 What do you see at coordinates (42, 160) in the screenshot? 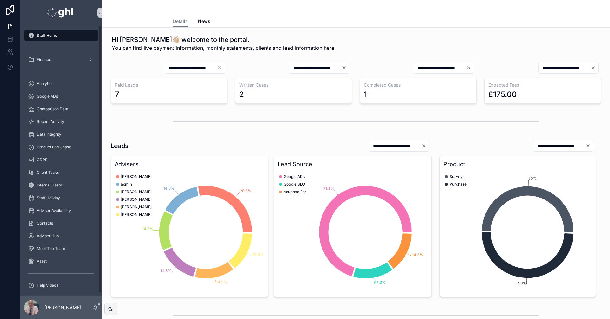
I see `span: GDPR` at bounding box center [42, 160].